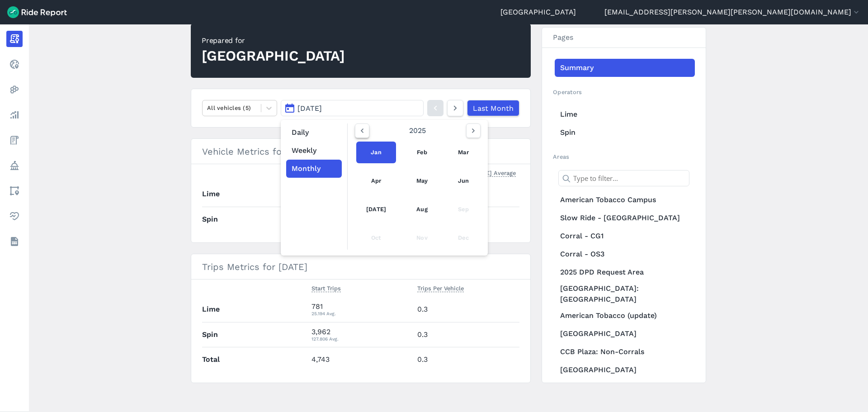 The height and width of the screenshot is (412, 868). What do you see at coordinates (493, 108) in the screenshot?
I see `a: Last Month` at bounding box center [493, 108].